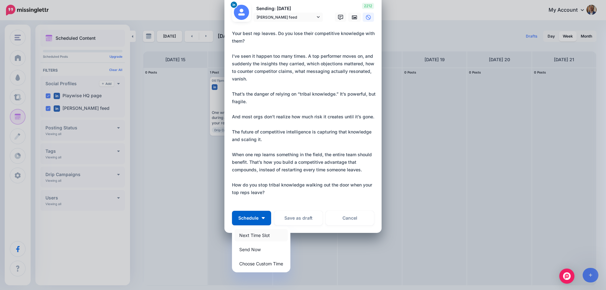 This screenshot has width=606, height=290. Describe the element at coordinates (261, 235) in the screenshot. I see `a: Next Time Slot` at that location.